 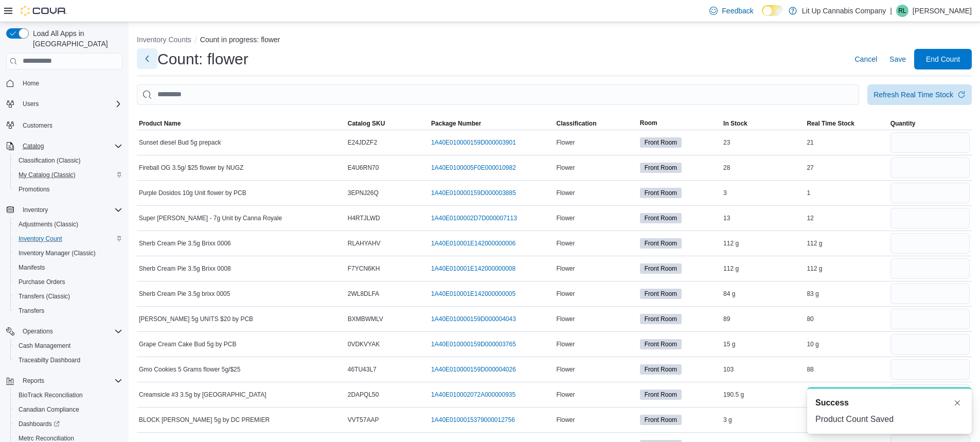 I want to click on input: Dark Mode, so click(x=772, y=10).